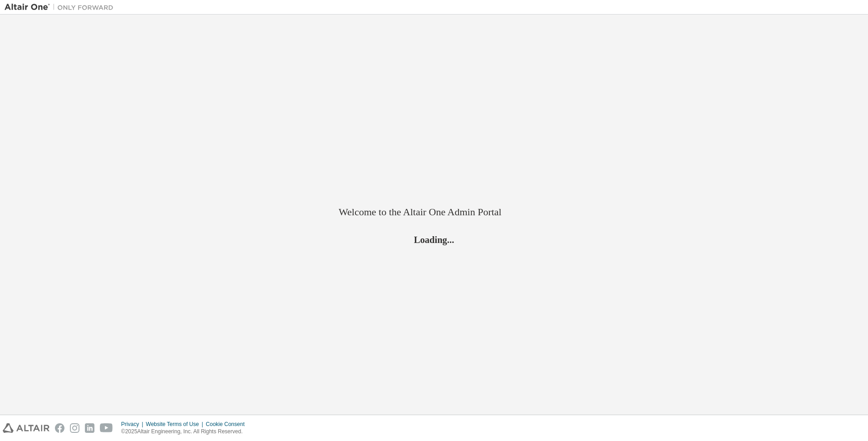 Image resolution: width=868 pixels, height=441 pixels. I want to click on p: © 2025 Altair Engineering, Inc. All Rights Reserved., so click(186, 432).